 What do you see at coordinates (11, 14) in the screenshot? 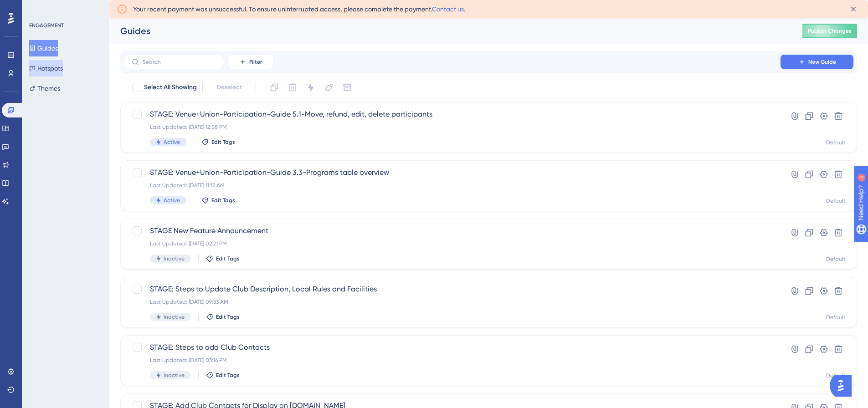
I see `img: launcher-image-alternative-text` at bounding box center [11, 14].